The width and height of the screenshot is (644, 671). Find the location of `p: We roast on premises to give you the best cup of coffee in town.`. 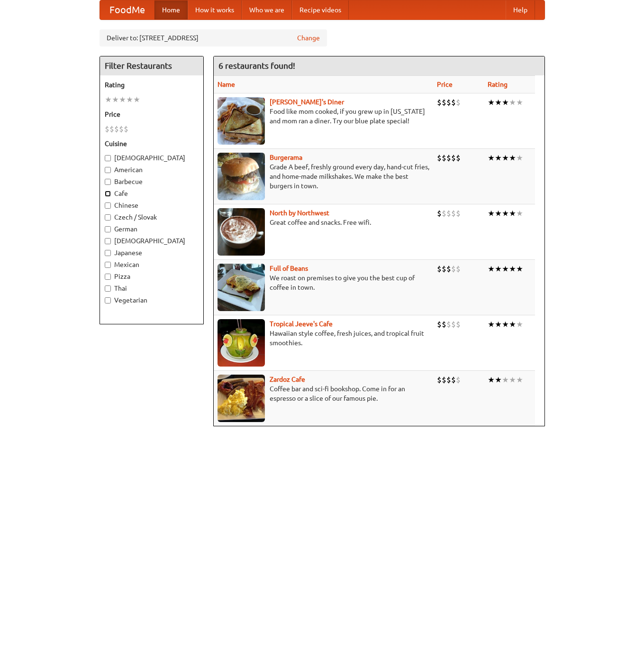

p: We roast on premises to give you the best cup of coffee in town. is located at coordinates (323, 282).